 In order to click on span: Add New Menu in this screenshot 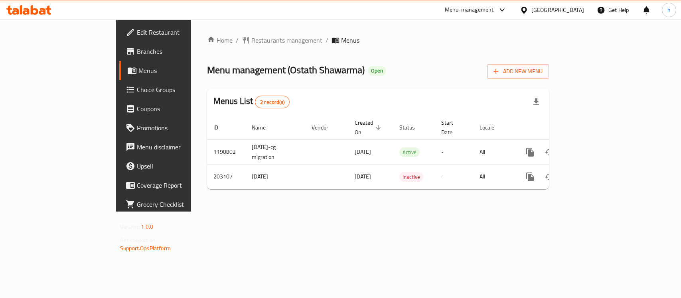, I will do `click(518, 71)`.